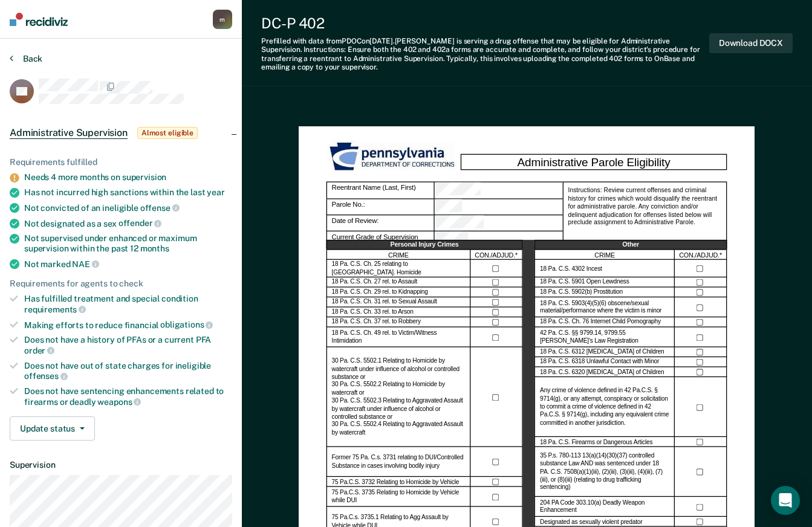  Describe the element at coordinates (571, 269) in the screenshot. I see `label: 18 Pa. C.S. 4302 Incest` at that location.